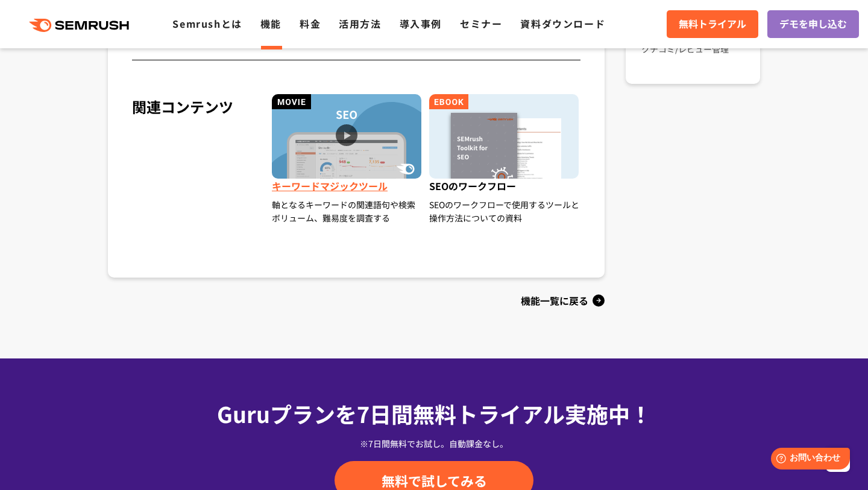  Describe the element at coordinates (54, 15) in the screenshot. I see `span: お問い合わせ` at that location.